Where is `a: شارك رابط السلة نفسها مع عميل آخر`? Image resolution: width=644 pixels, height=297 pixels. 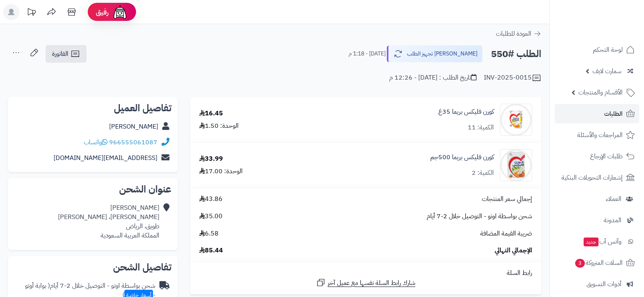
a: شارك رابط السلة نفسها مع عميل آخر is located at coordinates (366, 282).